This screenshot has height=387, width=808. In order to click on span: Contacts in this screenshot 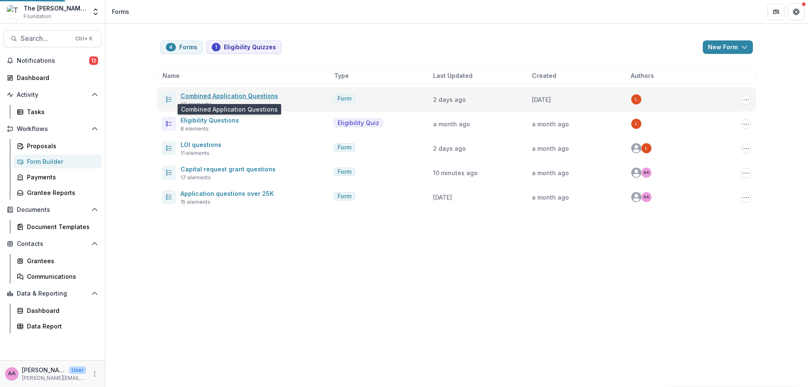, I will do `click(52, 244)`.